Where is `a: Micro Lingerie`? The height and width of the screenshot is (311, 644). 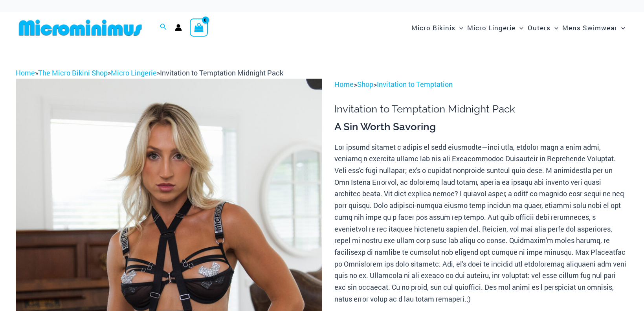
a: Micro Lingerie is located at coordinates (133, 73).